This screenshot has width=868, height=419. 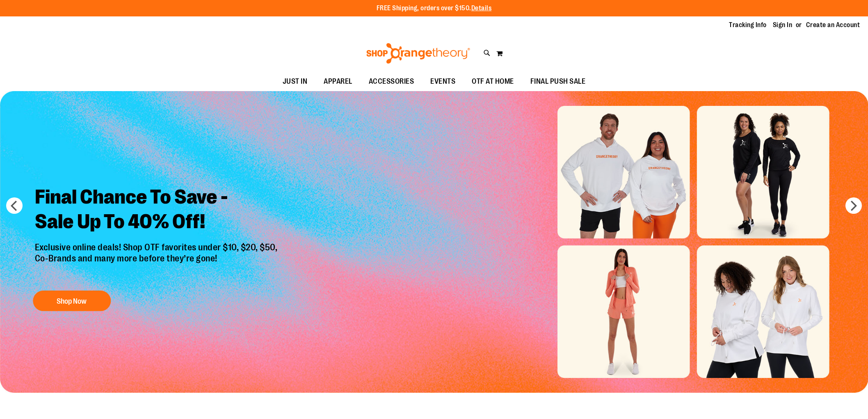 I want to click on button: next, so click(x=854, y=206).